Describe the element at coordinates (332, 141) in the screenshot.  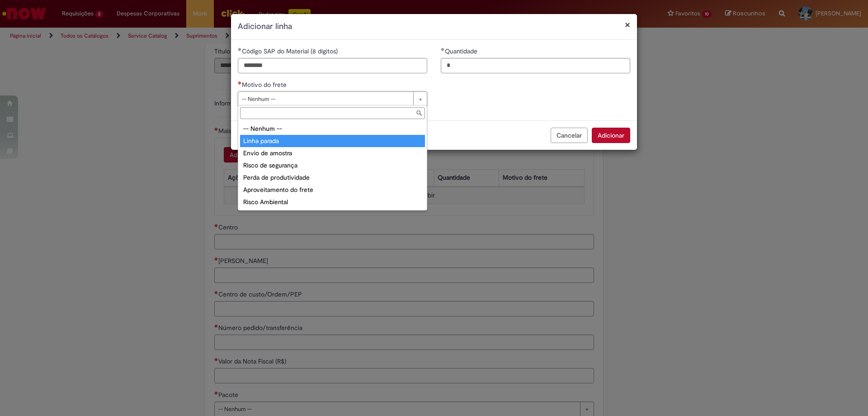
I see `div: Linha parada` at that location.